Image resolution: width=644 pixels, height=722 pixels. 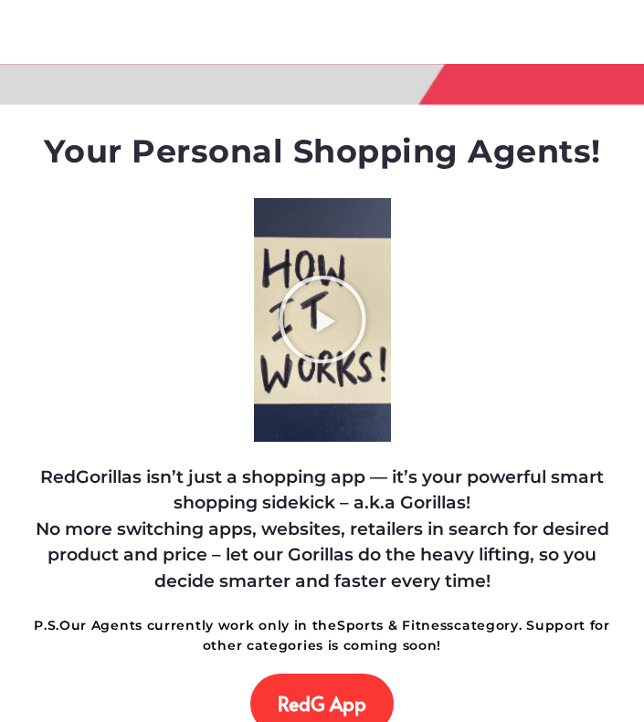 What do you see at coordinates (395, 626) in the screenshot?
I see `strong: Sports & Fitness` at bounding box center [395, 626].